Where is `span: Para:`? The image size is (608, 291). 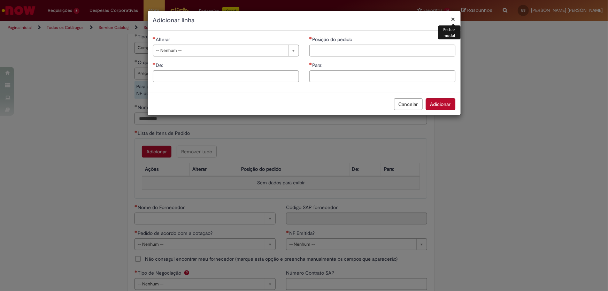
span: Para: is located at coordinates (318, 65).